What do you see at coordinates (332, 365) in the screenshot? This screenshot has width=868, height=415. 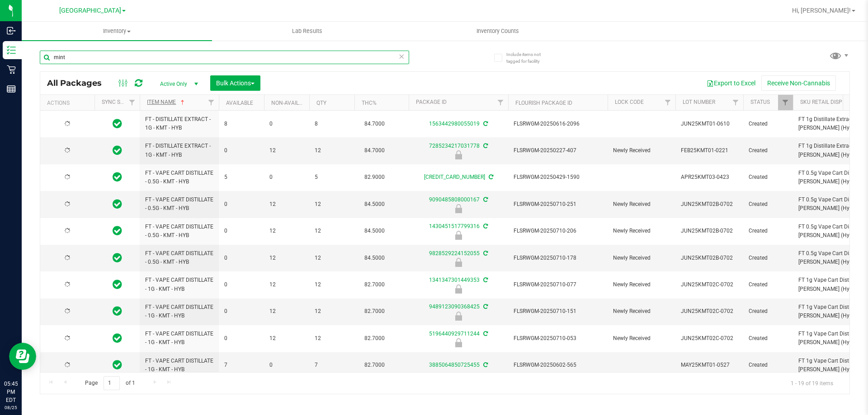 I see `span: 7` at bounding box center [332, 365].